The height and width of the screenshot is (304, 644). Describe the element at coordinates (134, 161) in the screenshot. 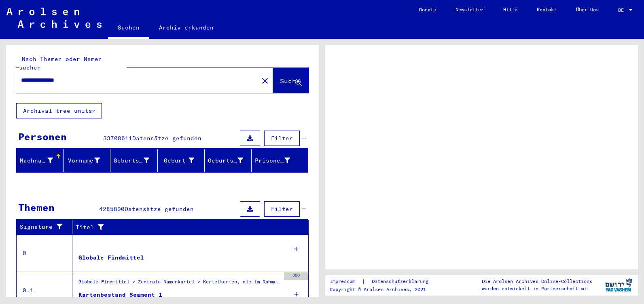

I see `mat-header-cell: Geburtsname` at that location.